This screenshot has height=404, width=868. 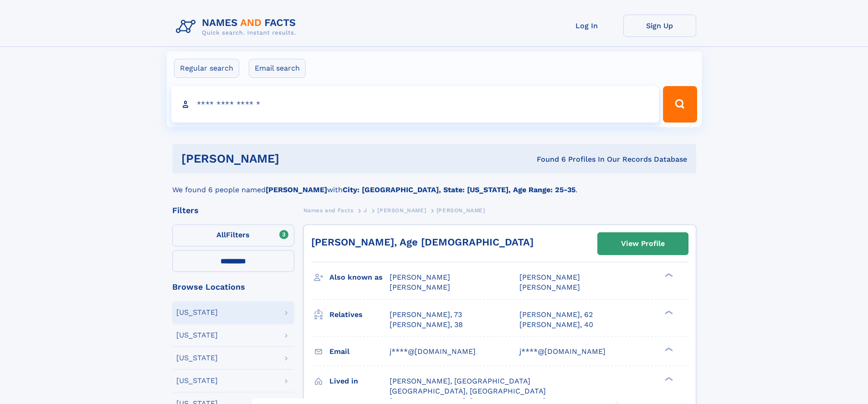 I want to click on h3: Also known as, so click(x=359, y=277).